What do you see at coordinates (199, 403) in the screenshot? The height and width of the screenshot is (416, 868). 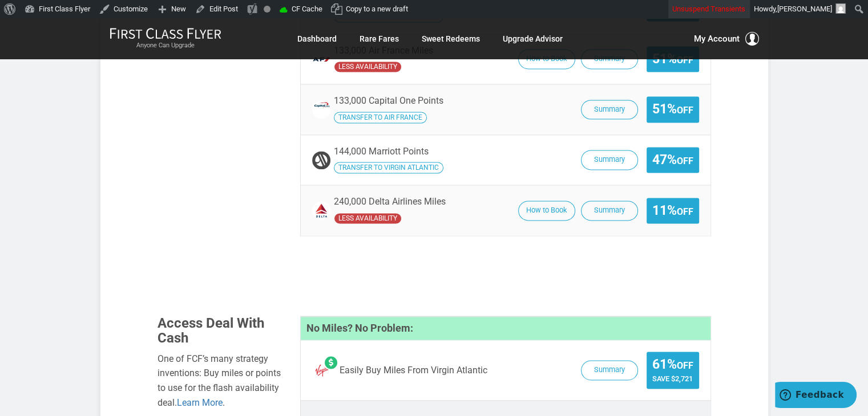 I see `a: Learn More` at bounding box center [199, 403].